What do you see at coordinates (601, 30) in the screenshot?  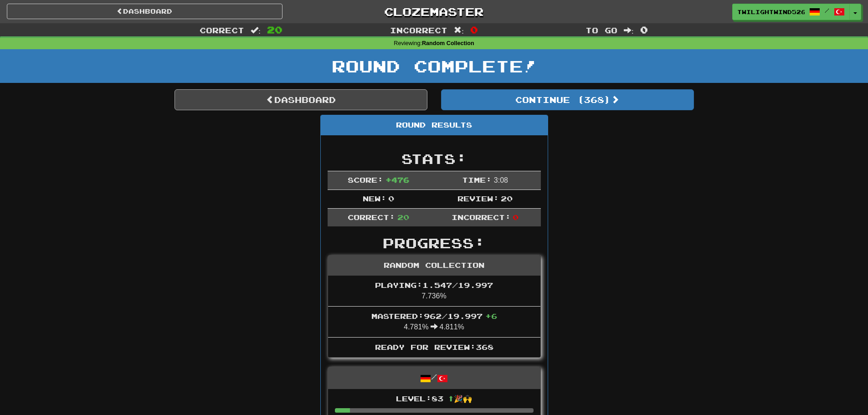 I see `span: To go` at bounding box center [601, 30].